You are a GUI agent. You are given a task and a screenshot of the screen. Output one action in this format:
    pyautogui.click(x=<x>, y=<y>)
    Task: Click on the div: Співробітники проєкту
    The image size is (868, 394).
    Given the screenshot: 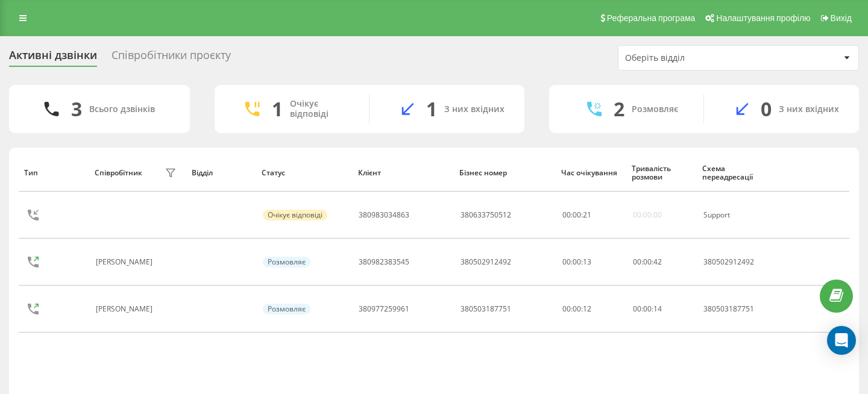 What is the action you would take?
    pyautogui.click(x=172, y=58)
    